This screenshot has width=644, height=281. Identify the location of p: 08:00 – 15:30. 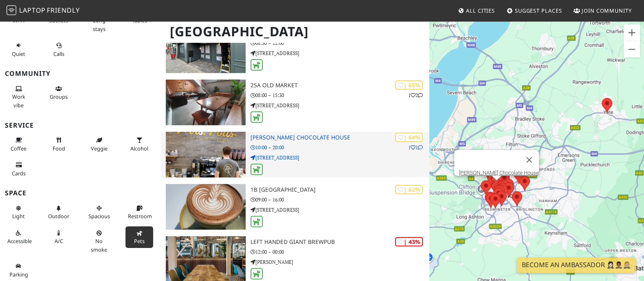
(340, 95).